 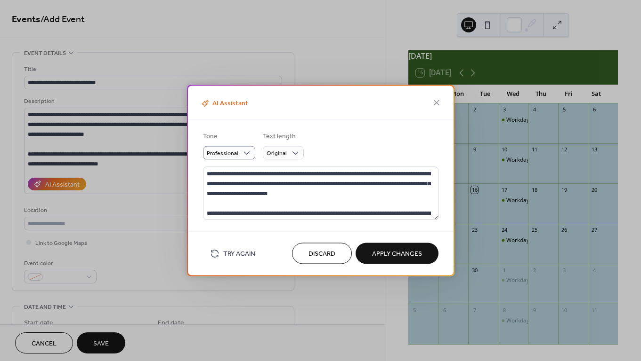 What do you see at coordinates (222, 153) in the screenshot?
I see `span: Professional` at bounding box center [222, 153].